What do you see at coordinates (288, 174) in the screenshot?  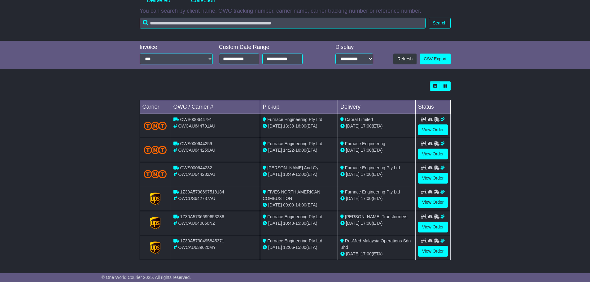 I see `span: 13:49` at bounding box center [288, 174].